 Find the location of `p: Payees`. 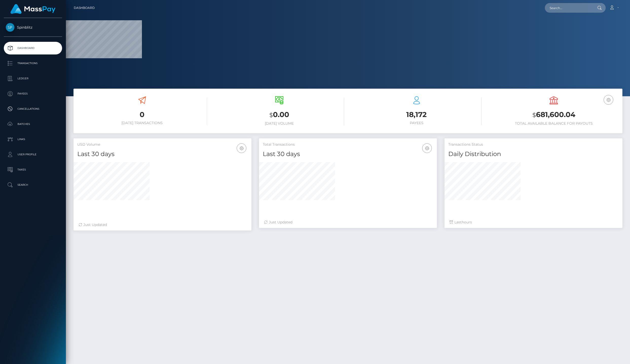

p: Payees is located at coordinates (33, 94).